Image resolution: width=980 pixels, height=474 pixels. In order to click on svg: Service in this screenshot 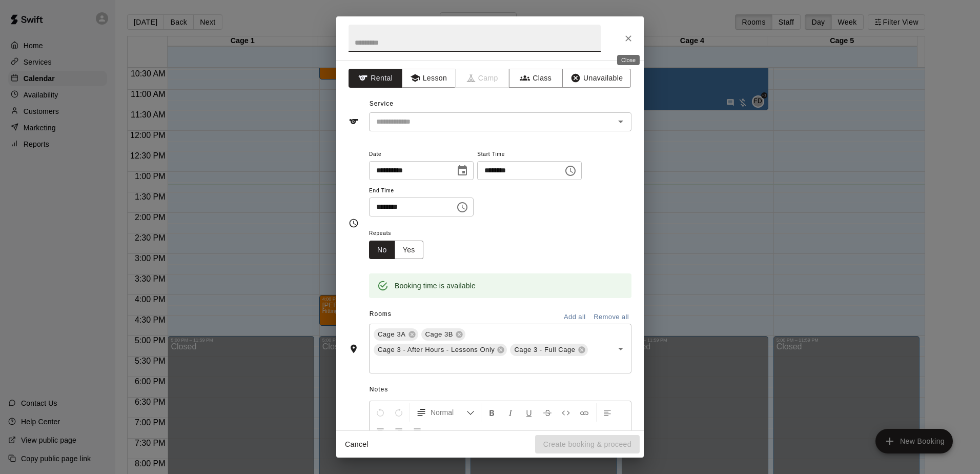, I will do `click(354, 122)`.